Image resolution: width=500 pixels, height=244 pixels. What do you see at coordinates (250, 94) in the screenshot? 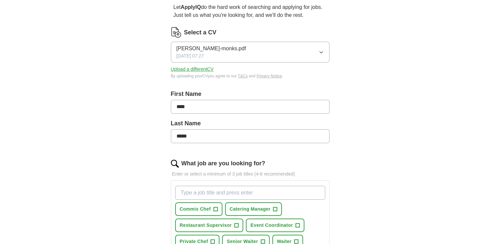
I see `label: First Name` at bounding box center [250, 94].